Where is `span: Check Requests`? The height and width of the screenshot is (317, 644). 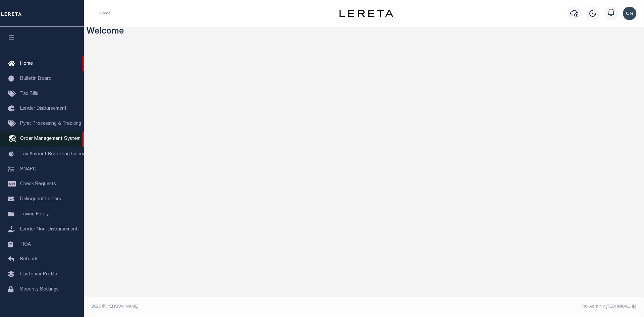 span: Check Requests is located at coordinates (38, 184).